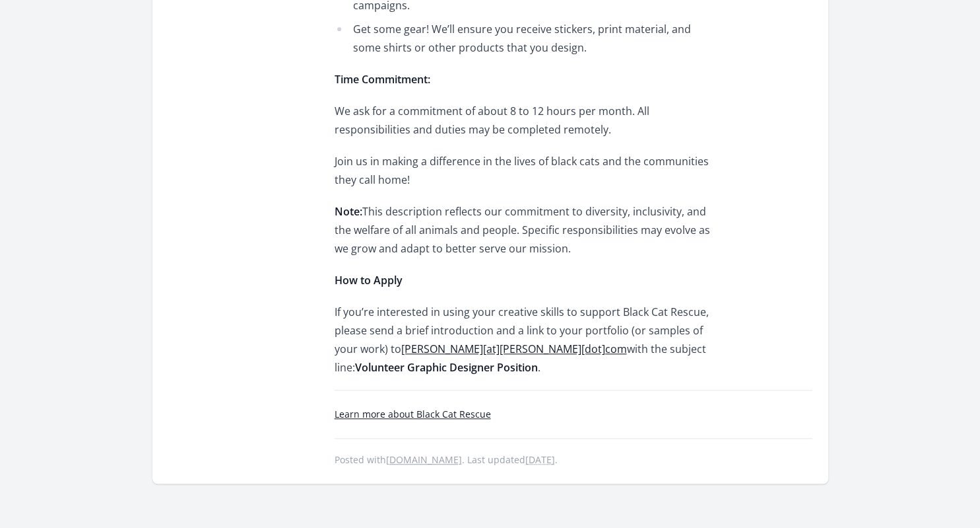  I want to click on li: Get some gear! We’ll ensure you receive stickers, print material, and some shirts or other produc..., so click(528, 39).